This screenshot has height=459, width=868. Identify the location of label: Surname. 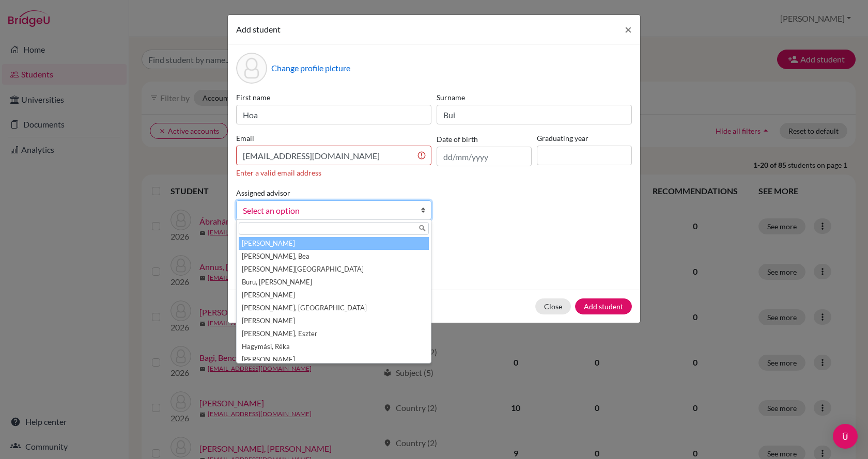
(534, 97).